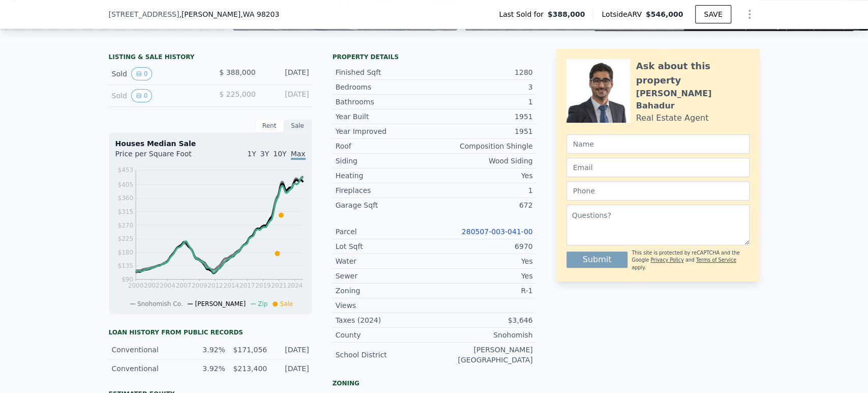 This screenshot has width=868, height=393. What do you see at coordinates (183, 286) in the screenshot?
I see `tspan: 2007` at bounding box center [183, 286].